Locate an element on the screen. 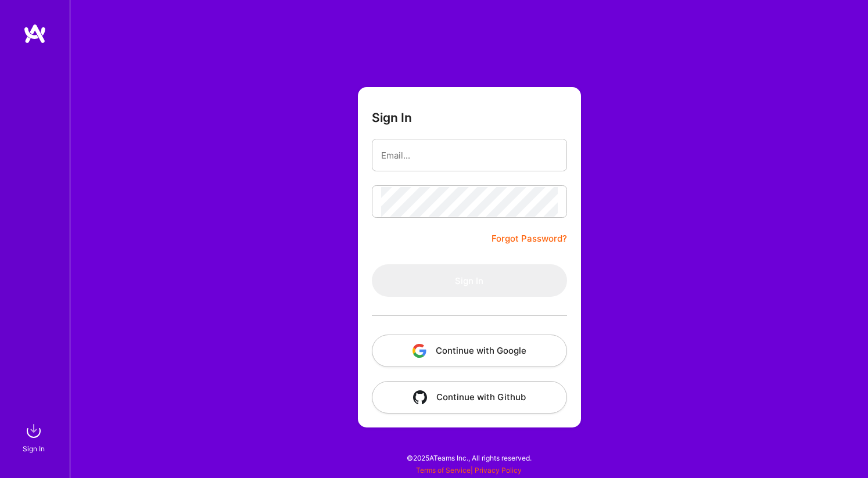 The width and height of the screenshot is (868, 478). input: Email... is located at coordinates (470, 155).